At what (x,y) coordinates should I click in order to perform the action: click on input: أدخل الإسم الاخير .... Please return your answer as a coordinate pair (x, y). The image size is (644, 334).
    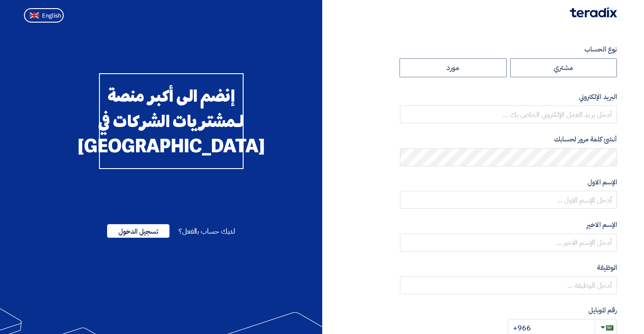
    Looking at the image, I should click on (508, 243).